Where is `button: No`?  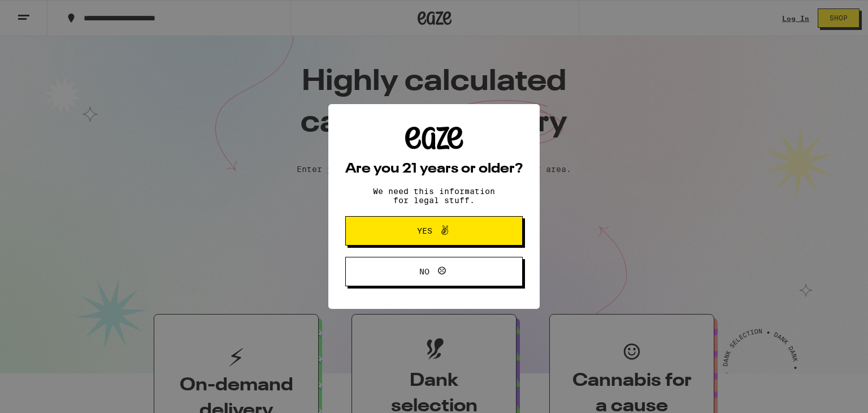
button: No is located at coordinates (434, 271).